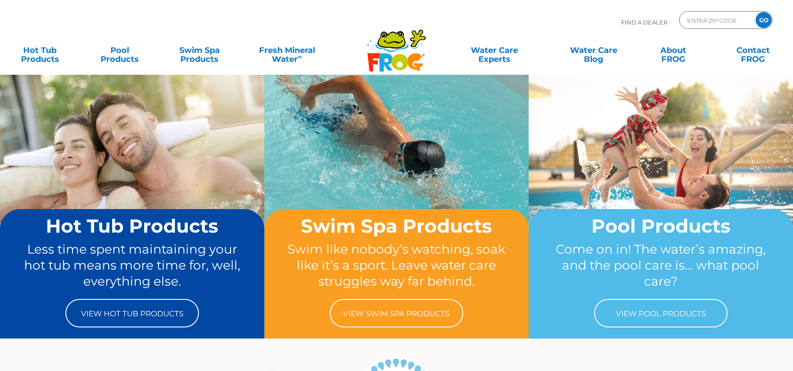  Describe the element at coordinates (40, 50) in the screenshot. I see `a: Hot TubProducts` at that location.